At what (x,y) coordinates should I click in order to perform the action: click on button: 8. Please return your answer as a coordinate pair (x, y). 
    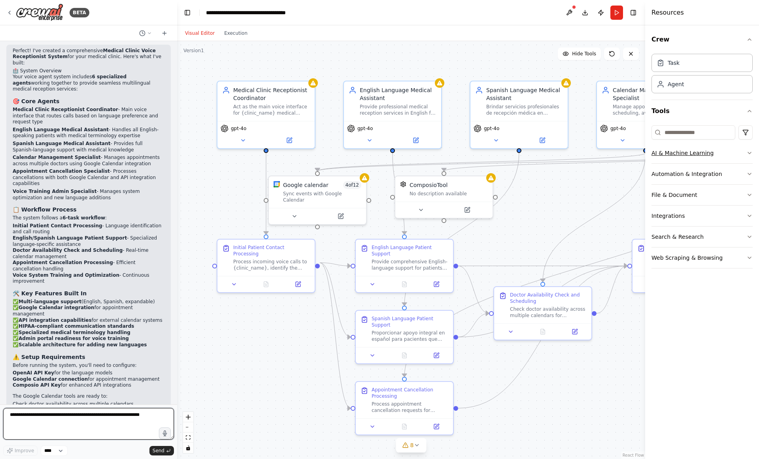
    Looking at the image, I should click on (411, 445).